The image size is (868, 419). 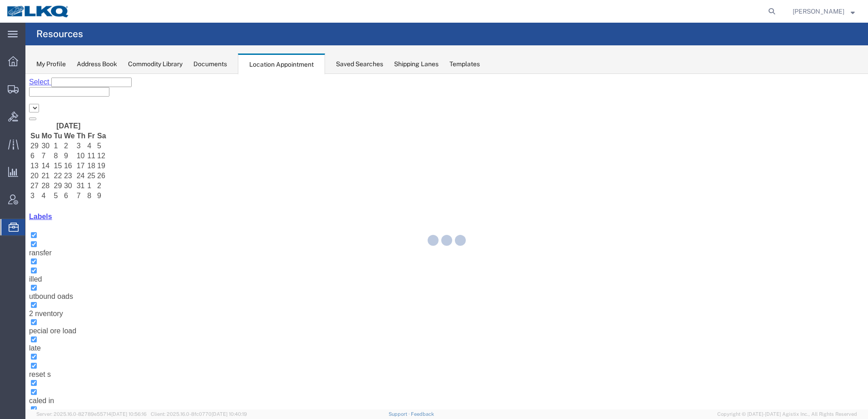 I want to click on td: 17, so click(x=56, y=92).